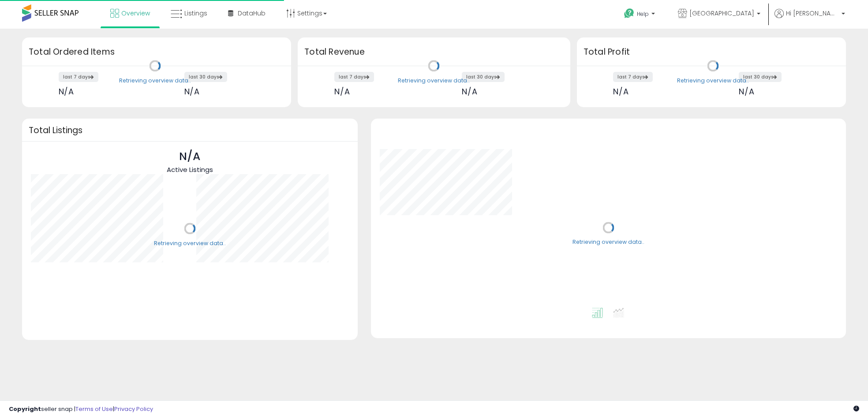 This screenshot has height=418, width=868. I want to click on span: Help, so click(642, 14).